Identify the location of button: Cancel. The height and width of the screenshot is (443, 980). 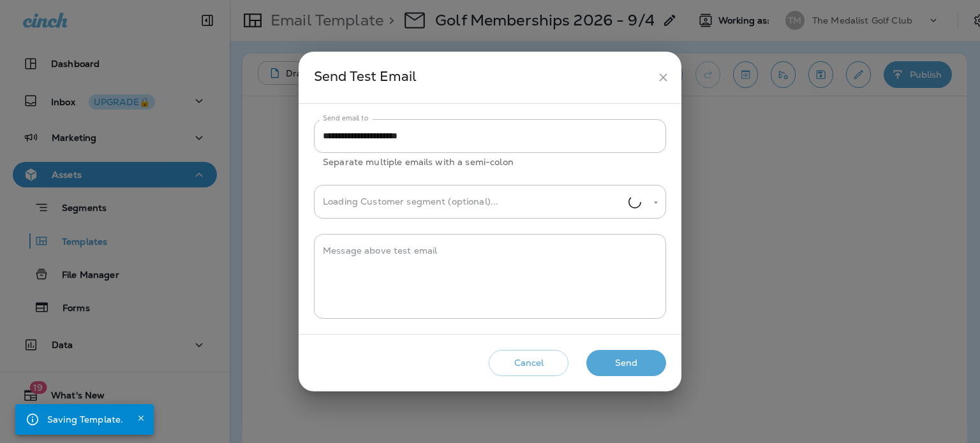
(529, 363).